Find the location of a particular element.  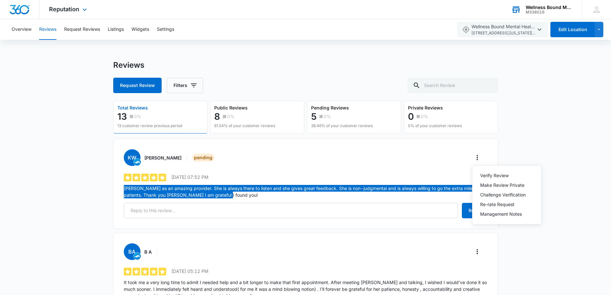

button: Widgets is located at coordinates (140, 29).